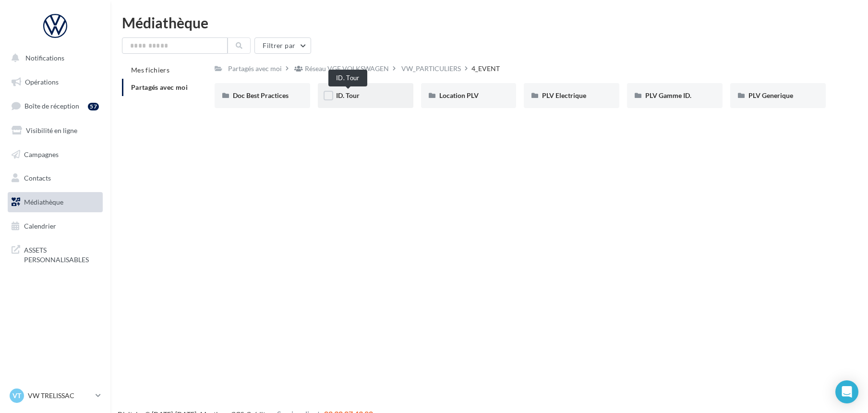 The image size is (868, 413). Describe the element at coordinates (486, 69) in the screenshot. I see `div: 4_EVENT` at that location.